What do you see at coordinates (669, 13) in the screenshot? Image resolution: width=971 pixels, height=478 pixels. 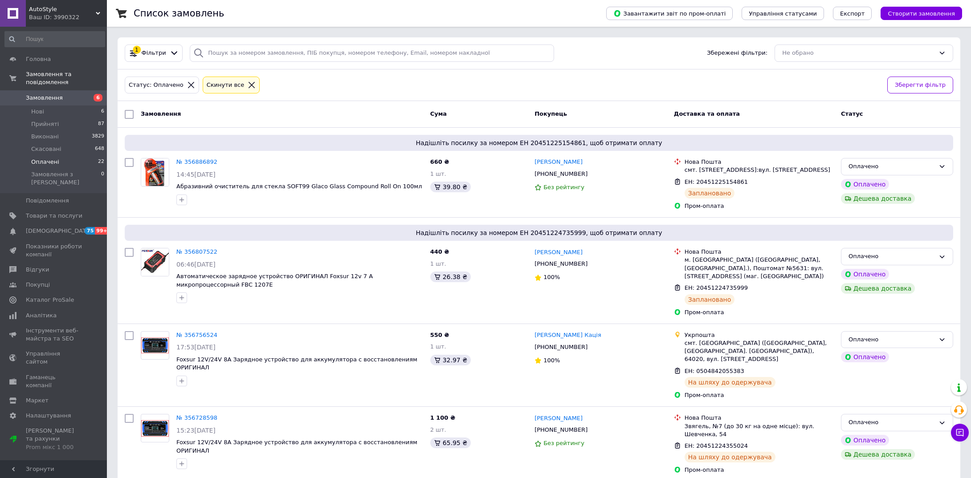 I see `button: Завантажити звіт по пром-оплаті` at bounding box center [669, 13].